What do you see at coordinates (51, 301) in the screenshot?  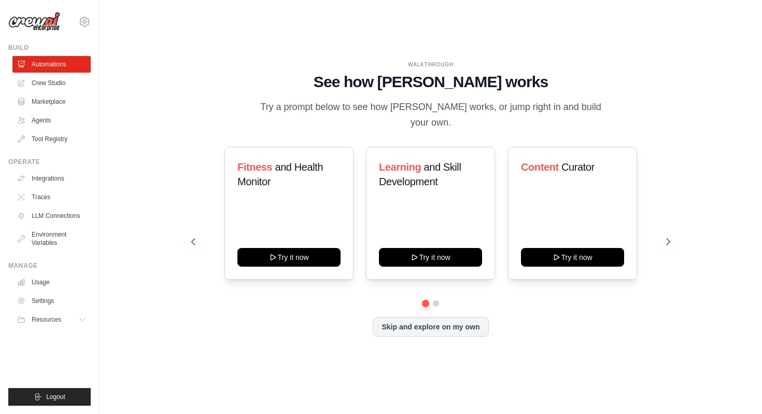 I see `a: Settings` at bounding box center [51, 301].